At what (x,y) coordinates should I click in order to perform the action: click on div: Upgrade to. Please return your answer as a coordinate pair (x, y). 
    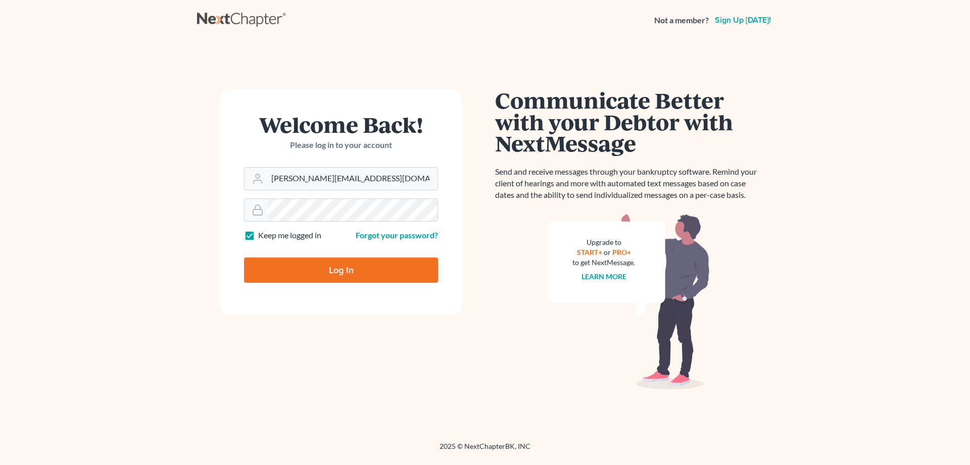
    Looking at the image, I should click on (604, 242).